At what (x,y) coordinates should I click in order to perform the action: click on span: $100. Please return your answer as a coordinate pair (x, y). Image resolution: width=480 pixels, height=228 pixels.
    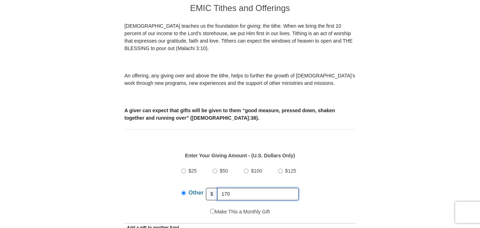
    Looking at the image, I should click on (256, 171).